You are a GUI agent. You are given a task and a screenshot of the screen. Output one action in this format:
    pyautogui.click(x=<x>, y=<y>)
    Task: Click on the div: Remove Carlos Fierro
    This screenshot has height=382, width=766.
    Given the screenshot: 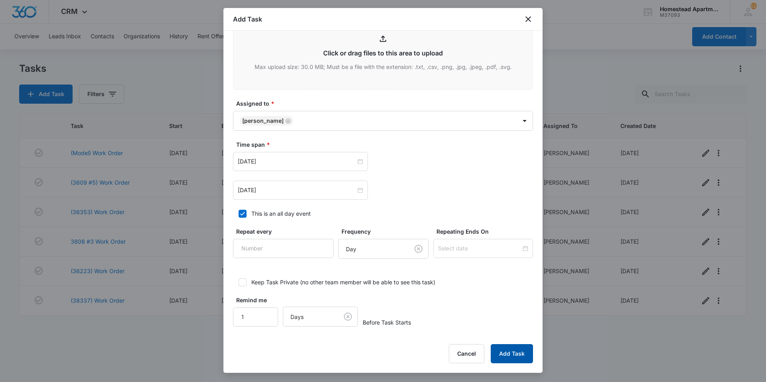 What is the action you would take?
    pyautogui.click(x=287, y=121)
    